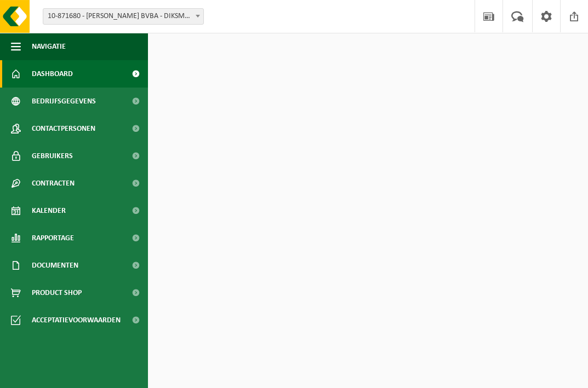 Image resolution: width=588 pixels, height=388 pixels. I want to click on span: Contactpersonen, so click(63, 129).